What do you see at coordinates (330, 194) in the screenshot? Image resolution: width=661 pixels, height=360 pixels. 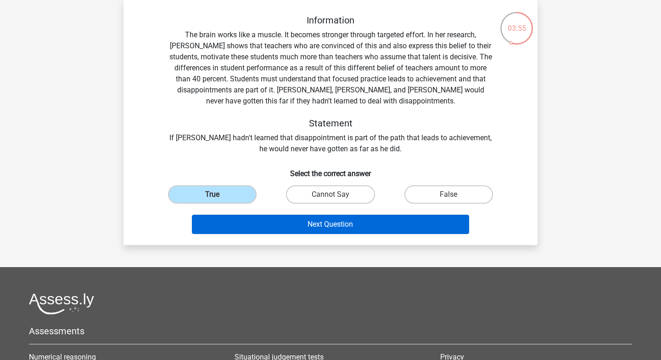 I see `label: Cannot Say` at bounding box center [330, 194].